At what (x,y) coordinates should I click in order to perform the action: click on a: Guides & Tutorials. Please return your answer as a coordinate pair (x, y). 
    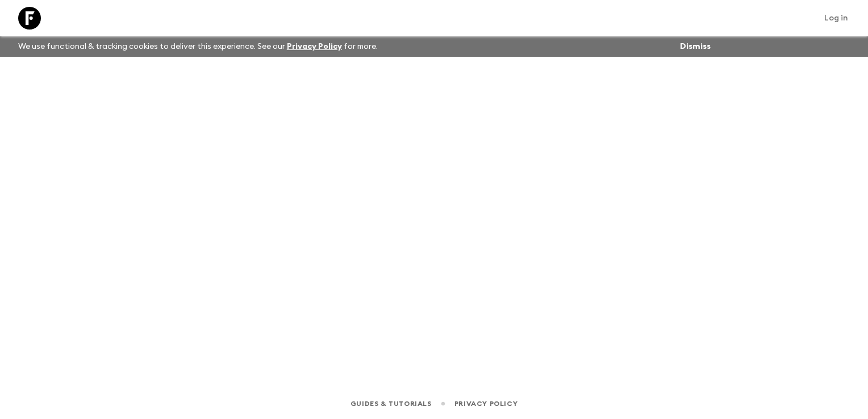
    Looking at the image, I should click on (391, 404).